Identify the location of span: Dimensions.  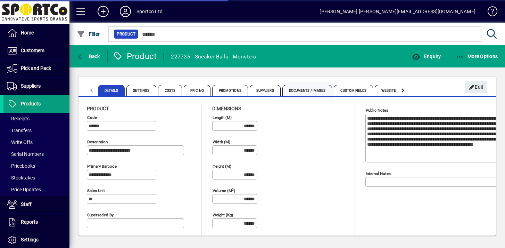
(227, 108).